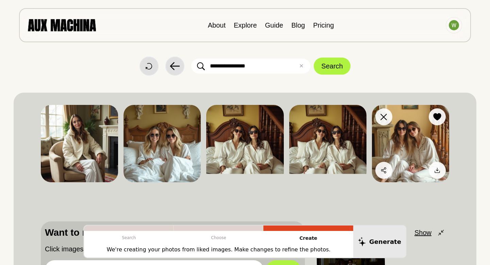 The image size is (490, 265). I want to click on button: Search, so click(332, 66).